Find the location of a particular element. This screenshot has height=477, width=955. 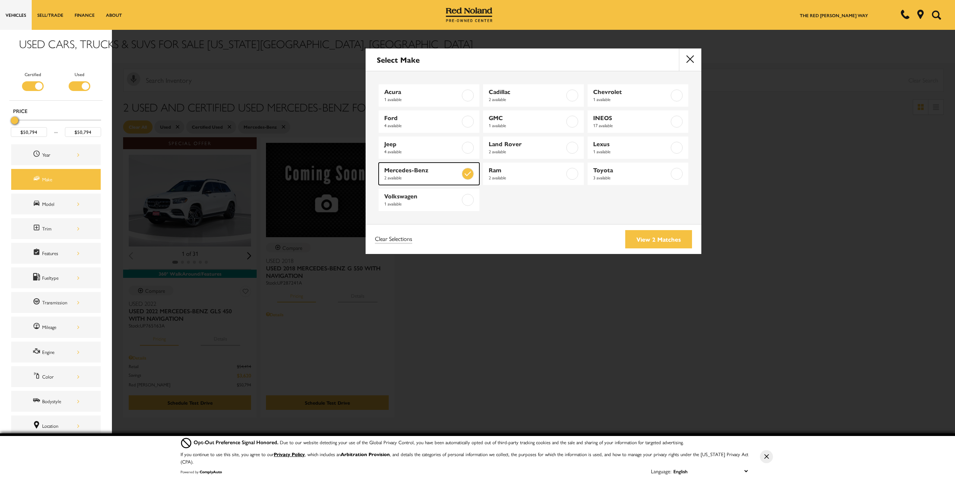

div: Fueltype is located at coordinates (61, 278).